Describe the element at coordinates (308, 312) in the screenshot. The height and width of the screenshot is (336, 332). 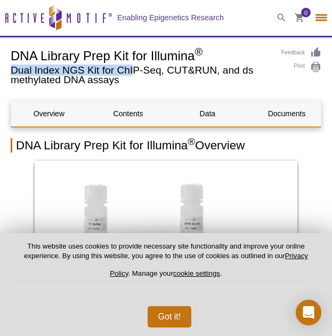
I see `div: Open Intercom Messenger` at that location.